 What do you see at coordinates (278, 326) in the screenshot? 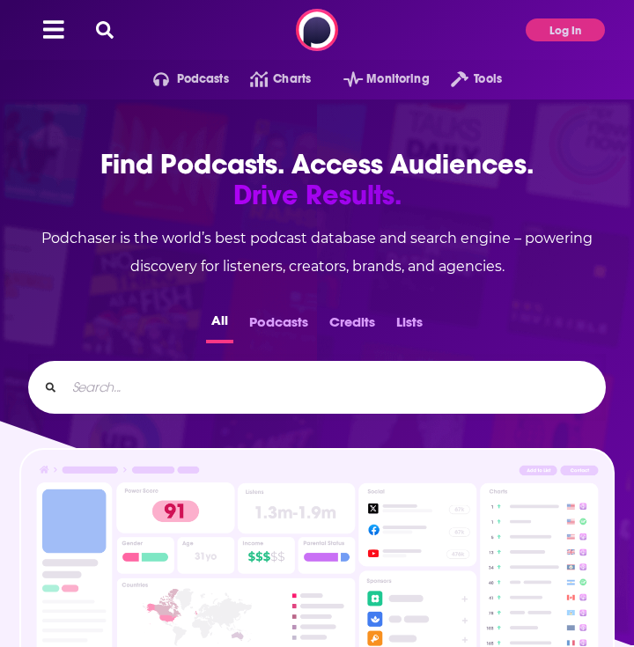
I see `button: Podcasts` at bounding box center [278, 326].